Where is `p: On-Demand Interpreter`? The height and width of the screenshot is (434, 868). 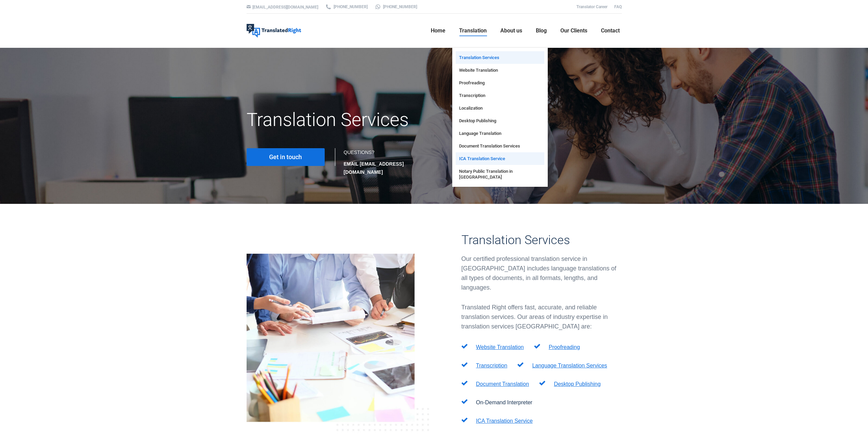
p: On-Demand Interpreter is located at coordinates (504, 403).